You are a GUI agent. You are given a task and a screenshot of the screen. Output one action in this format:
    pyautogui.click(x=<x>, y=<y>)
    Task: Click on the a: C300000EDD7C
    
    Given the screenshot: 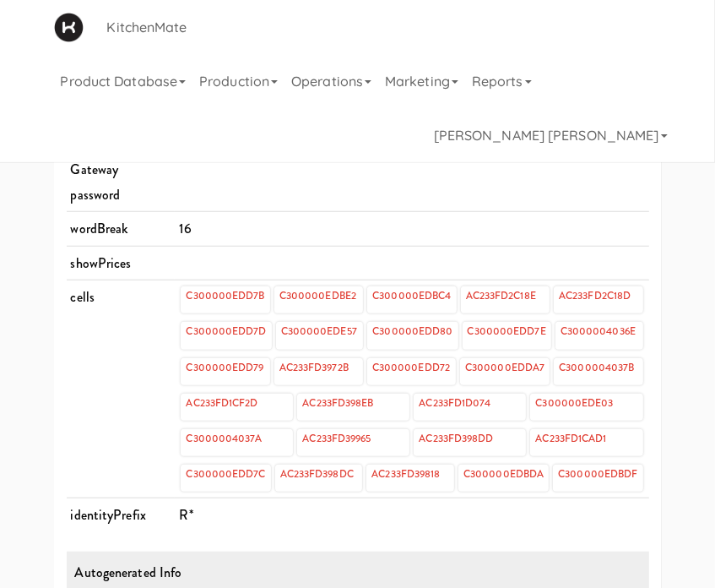 What is the action you would take?
    pyautogui.click(x=225, y=474)
    